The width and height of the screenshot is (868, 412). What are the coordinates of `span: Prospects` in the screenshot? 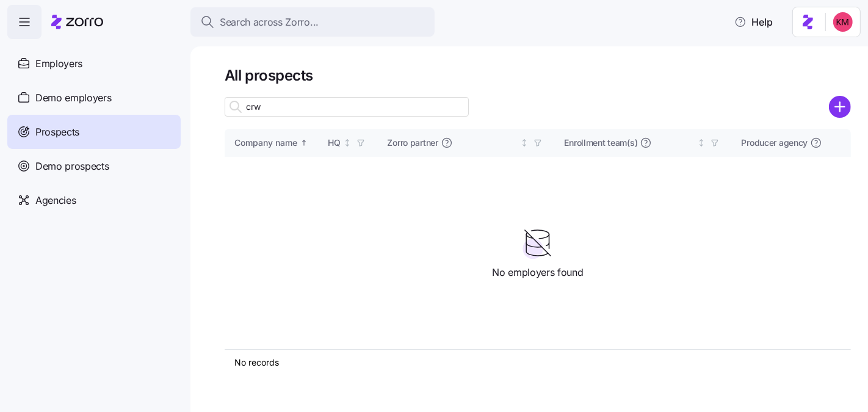 It's located at (58, 132).